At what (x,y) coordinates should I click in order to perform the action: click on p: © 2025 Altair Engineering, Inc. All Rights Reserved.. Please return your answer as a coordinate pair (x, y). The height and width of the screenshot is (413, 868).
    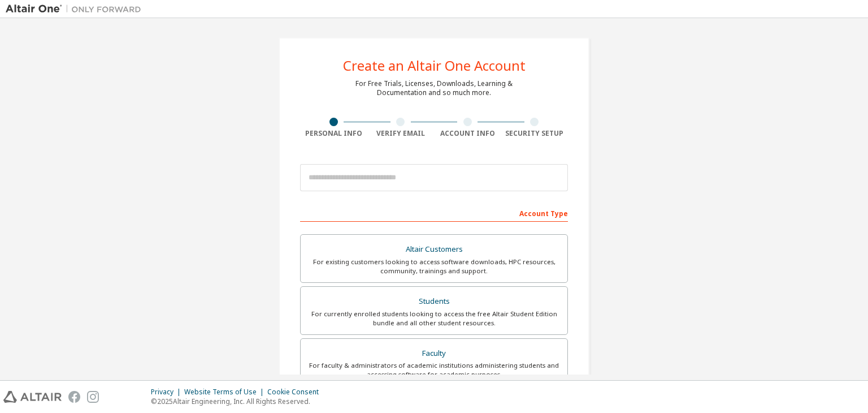
    Looking at the image, I should click on (238, 401).